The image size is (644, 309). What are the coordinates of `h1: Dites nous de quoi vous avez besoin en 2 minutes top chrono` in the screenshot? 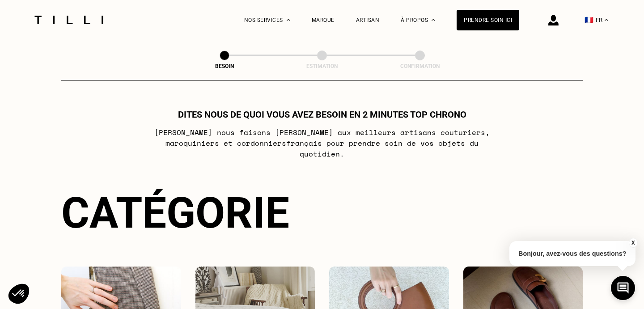 It's located at (322, 114).